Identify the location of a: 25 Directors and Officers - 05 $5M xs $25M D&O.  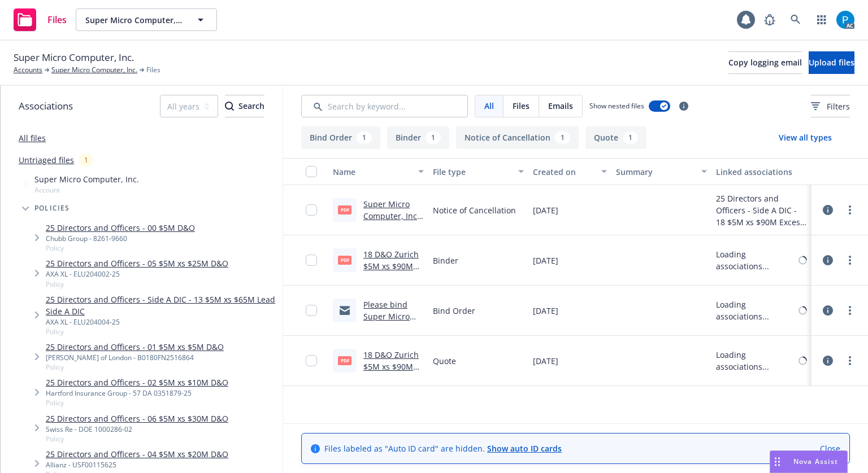
(137, 263).